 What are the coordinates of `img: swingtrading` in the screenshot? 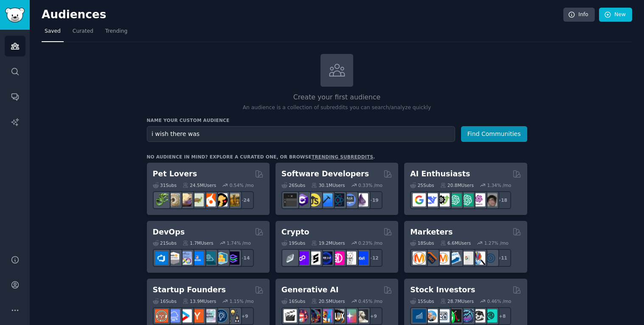 It's located at (479, 316).